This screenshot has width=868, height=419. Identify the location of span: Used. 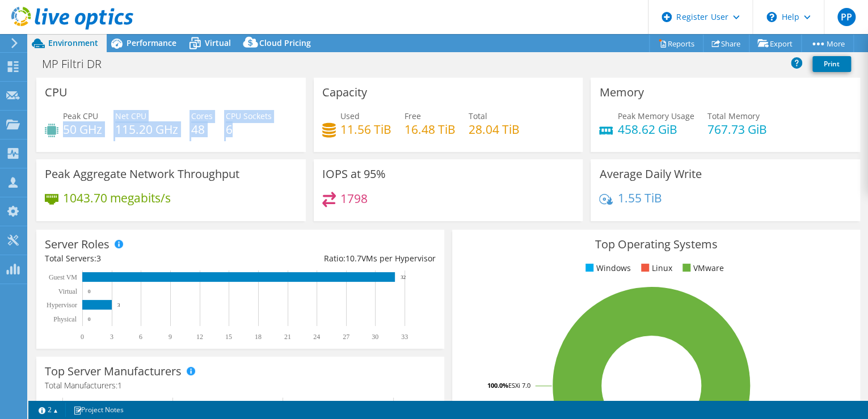
(350, 115).